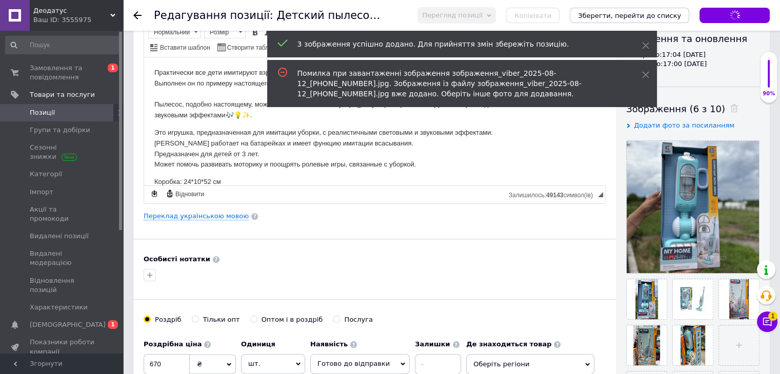 This screenshot has width=780, height=374. I want to click on p: Коробка: 24*10*52 см, so click(230, 125).